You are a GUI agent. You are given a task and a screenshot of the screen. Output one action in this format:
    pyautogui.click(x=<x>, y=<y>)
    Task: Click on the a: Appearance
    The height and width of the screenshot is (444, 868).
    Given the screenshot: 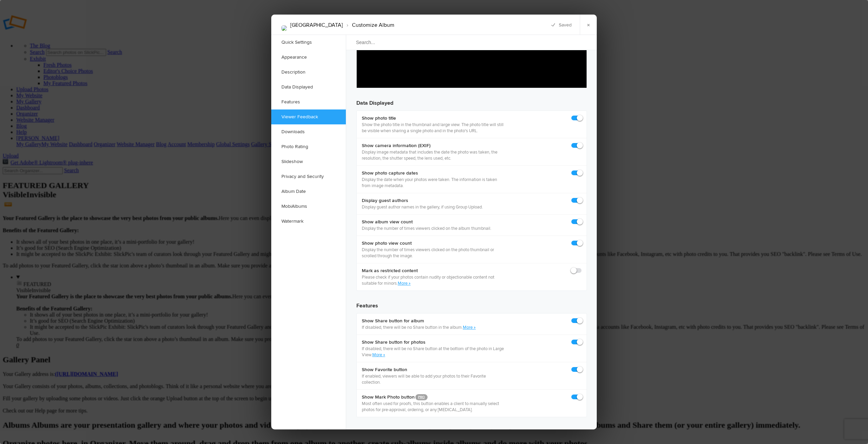 What is the action you would take?
    pyautogui.click(x=309, y=58)
    